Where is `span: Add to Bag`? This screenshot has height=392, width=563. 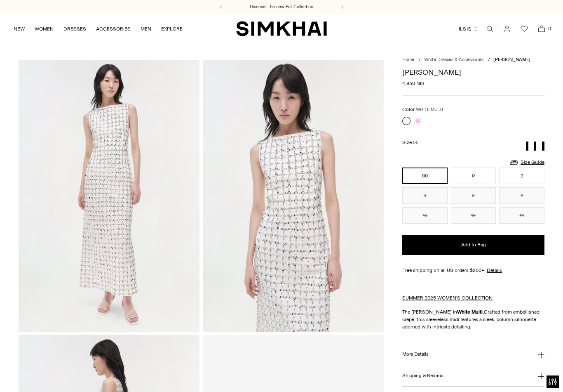 span: Add to Bag is located at coordinates (473, 245).